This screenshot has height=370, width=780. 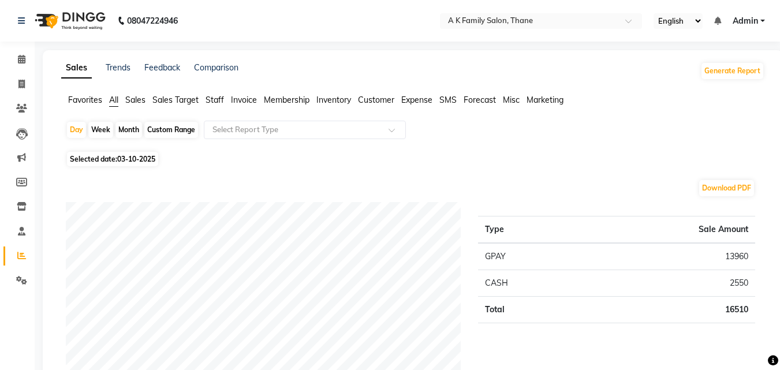 I want to click on span: Membership, so click(x=286, y=100).